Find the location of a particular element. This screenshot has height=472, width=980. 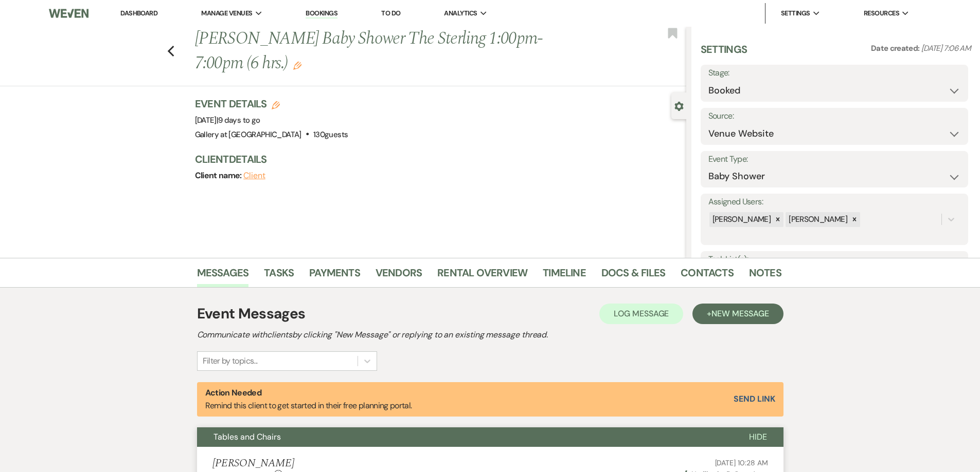

h3: Client Details is located at coordinates (435, 159).